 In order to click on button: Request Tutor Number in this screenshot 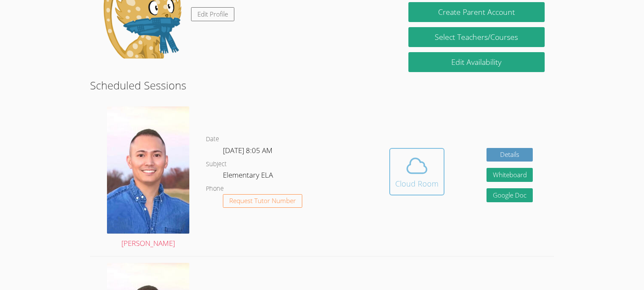, I will do `click(262, 201)`.